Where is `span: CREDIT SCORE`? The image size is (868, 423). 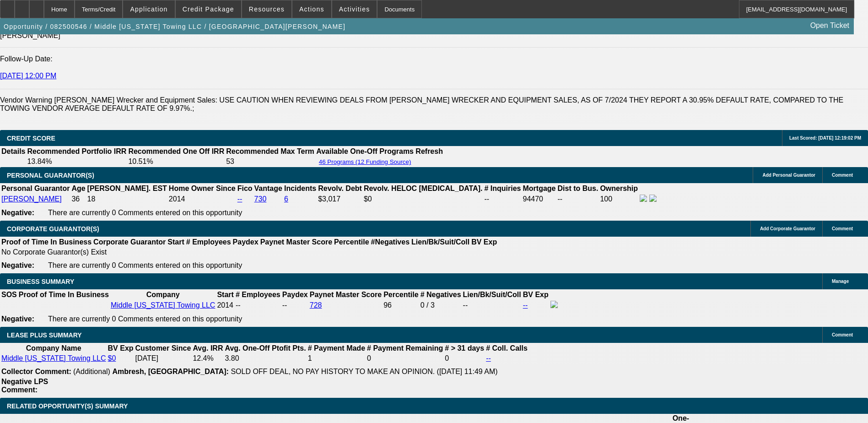
span: CREDIT SCORE is located at coordinates (31, 138).